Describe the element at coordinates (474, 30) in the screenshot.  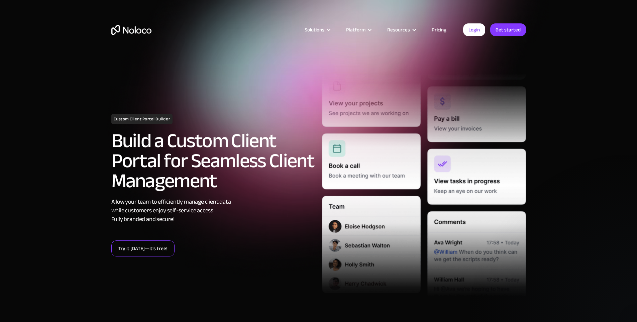
I see `a: Login` at that location.